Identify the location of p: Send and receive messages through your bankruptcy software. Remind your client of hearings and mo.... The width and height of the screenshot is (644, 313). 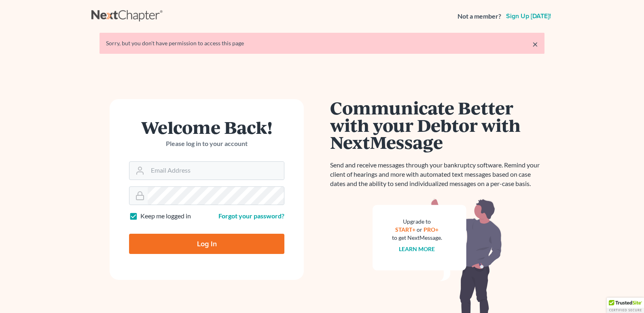
(437, 174).